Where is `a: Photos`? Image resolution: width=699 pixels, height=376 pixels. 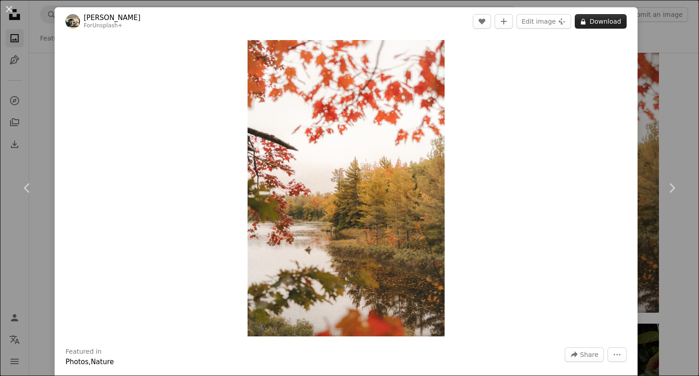
a: Photos is located at coordinates (77, 362).